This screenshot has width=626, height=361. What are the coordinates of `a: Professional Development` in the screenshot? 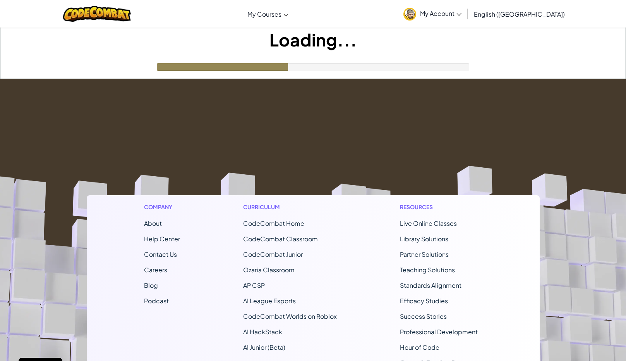 It's located at (438, 331).